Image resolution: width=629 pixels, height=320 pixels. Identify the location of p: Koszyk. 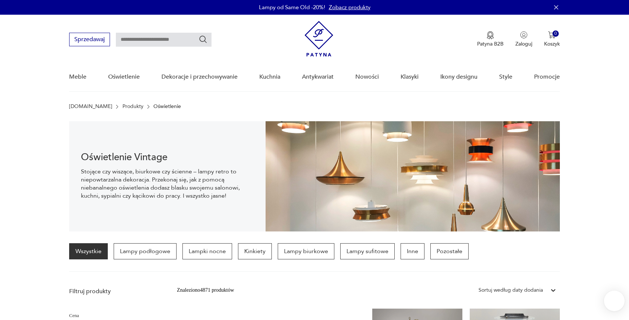
(552, 44).